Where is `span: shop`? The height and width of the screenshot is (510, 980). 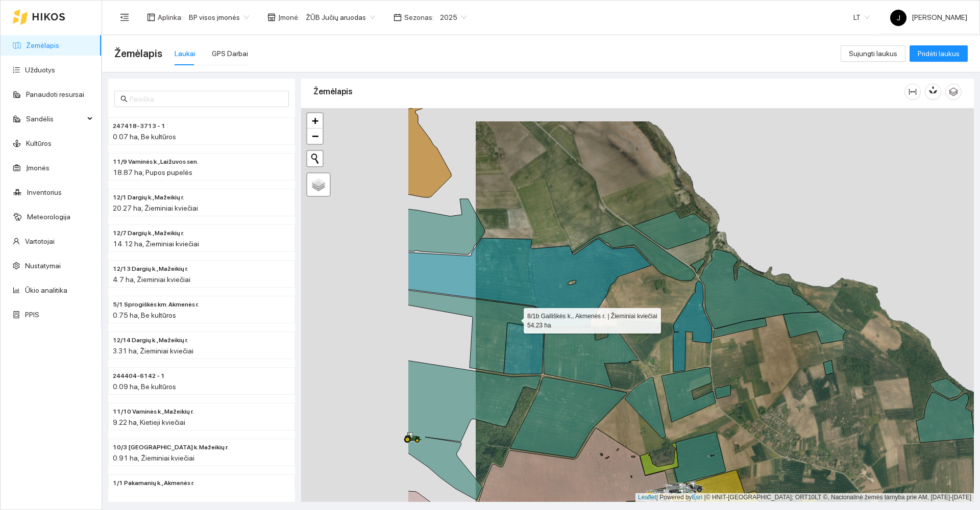 span: shop is located at coordinates (272, 17).